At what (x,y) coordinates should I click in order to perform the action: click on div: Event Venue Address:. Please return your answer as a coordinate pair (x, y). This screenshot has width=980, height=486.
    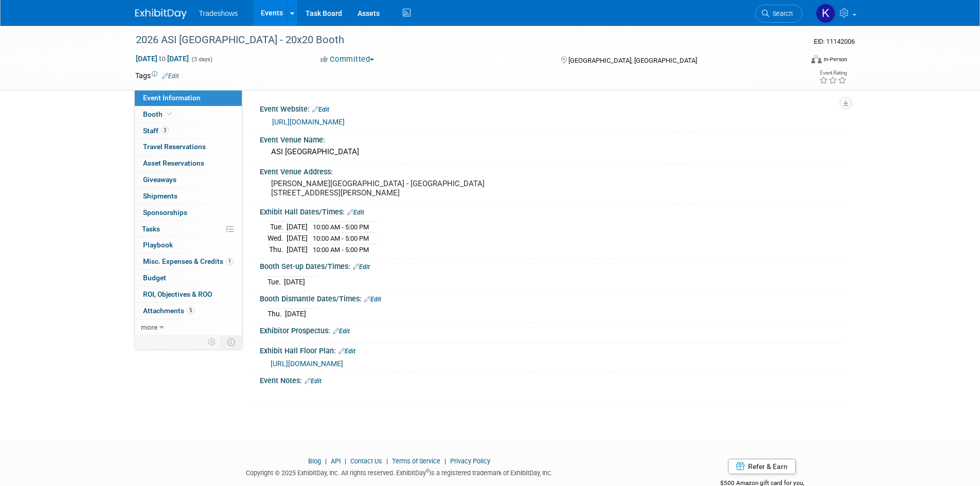
    Looking at the image, I should click on (553, 170).